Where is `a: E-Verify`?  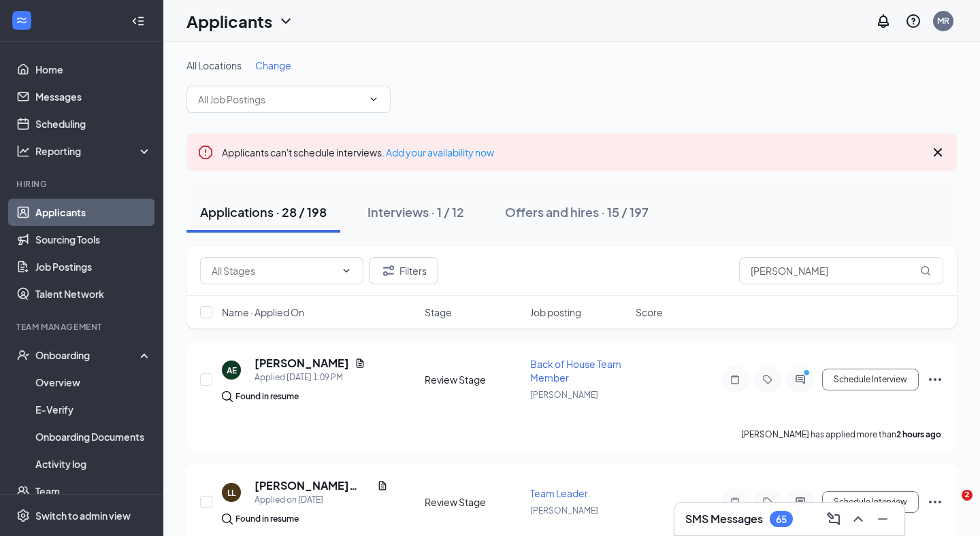
a: E-Verify is located at coordinates (93, 410).